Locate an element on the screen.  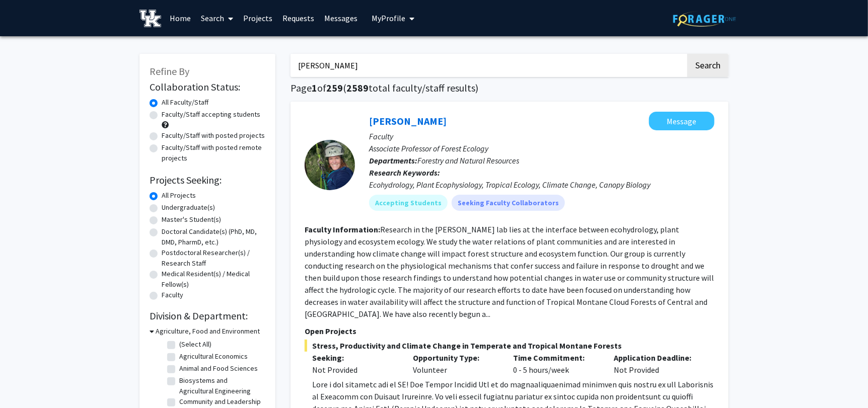
label: Medical Resident(s) / Medical Fellow(s) is located at coordinates (213, 279).